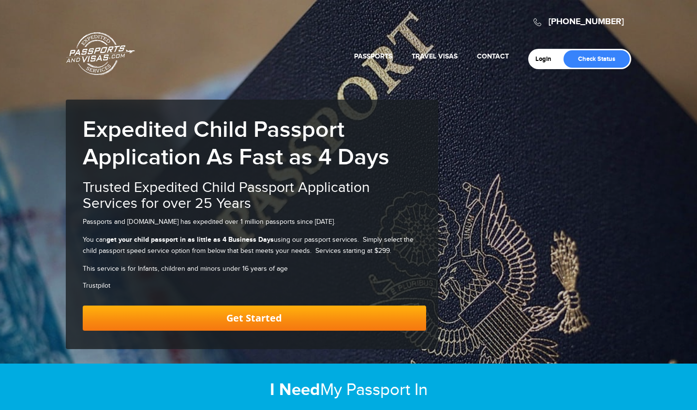 Image resolution: width=697 pixels, height=410 pixels. What do you see at coordinates (434, 56) in the screenshot?
I see `a: Travel Visas` at bounding box center [434, 56].